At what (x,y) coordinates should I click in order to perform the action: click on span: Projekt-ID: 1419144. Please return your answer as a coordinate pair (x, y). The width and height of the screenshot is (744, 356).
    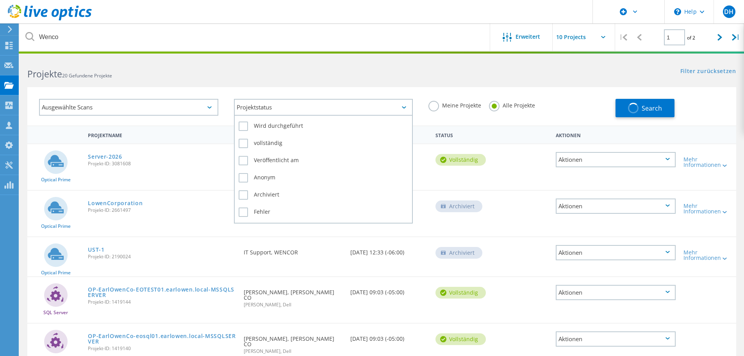
    Looking at the image, I should click on (162, 302).